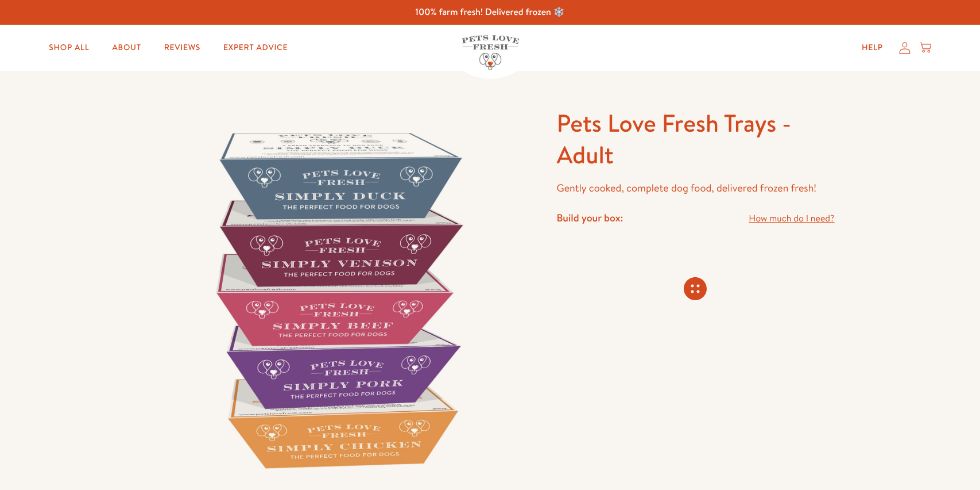  I want to click on a: Shop All, so click(69, 48).